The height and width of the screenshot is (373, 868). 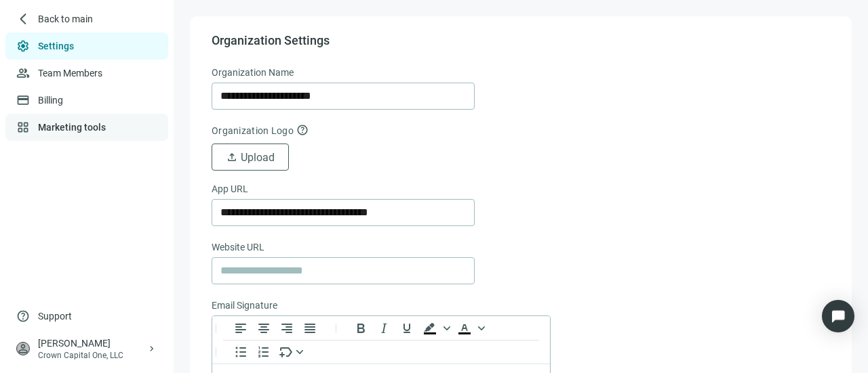 What do you see at coordinates (292, 352) in the screenshot?
I see `button: Insert merge tag` at bounding box center [292, 352].